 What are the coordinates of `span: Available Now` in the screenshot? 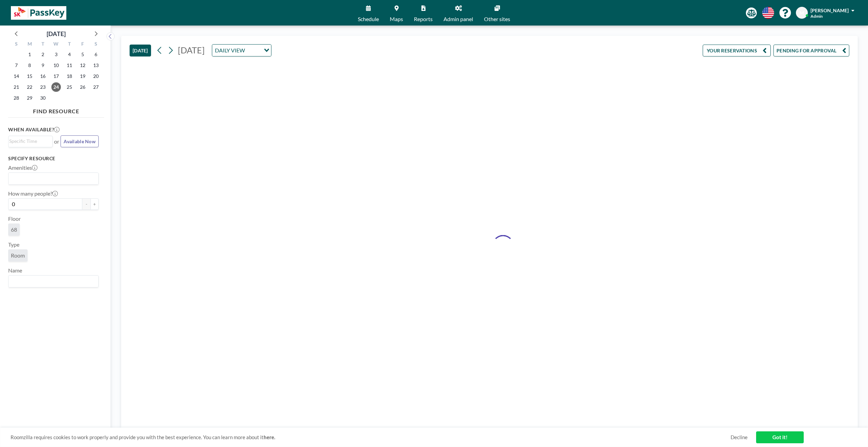 It's located at (80, 141).